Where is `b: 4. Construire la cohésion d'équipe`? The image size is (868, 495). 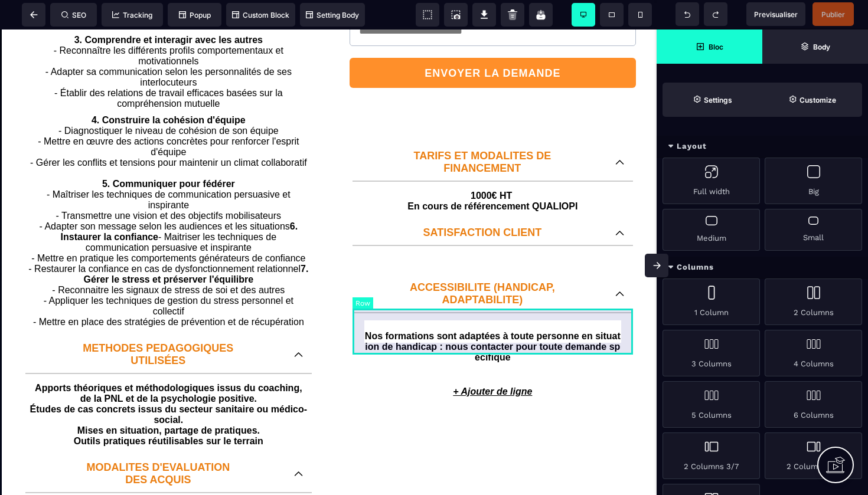
b: 4. Construire la cohésion d'équipe is located at coordinates (168, 90).